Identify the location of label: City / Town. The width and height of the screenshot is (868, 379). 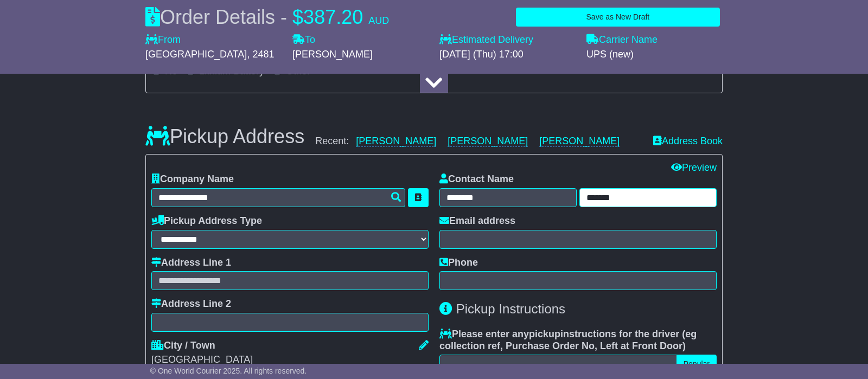
(184, 346).